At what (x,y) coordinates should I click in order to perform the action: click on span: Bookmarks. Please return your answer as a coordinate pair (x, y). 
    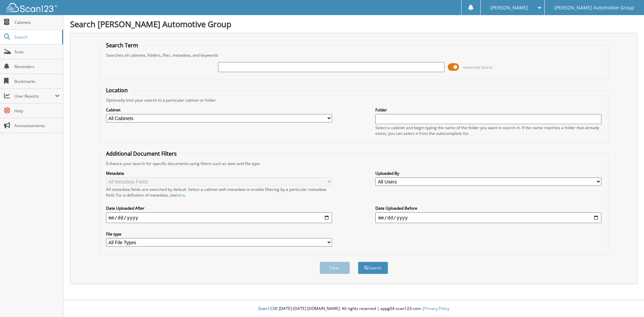
    Looking at the image, I should click on (37, 81).